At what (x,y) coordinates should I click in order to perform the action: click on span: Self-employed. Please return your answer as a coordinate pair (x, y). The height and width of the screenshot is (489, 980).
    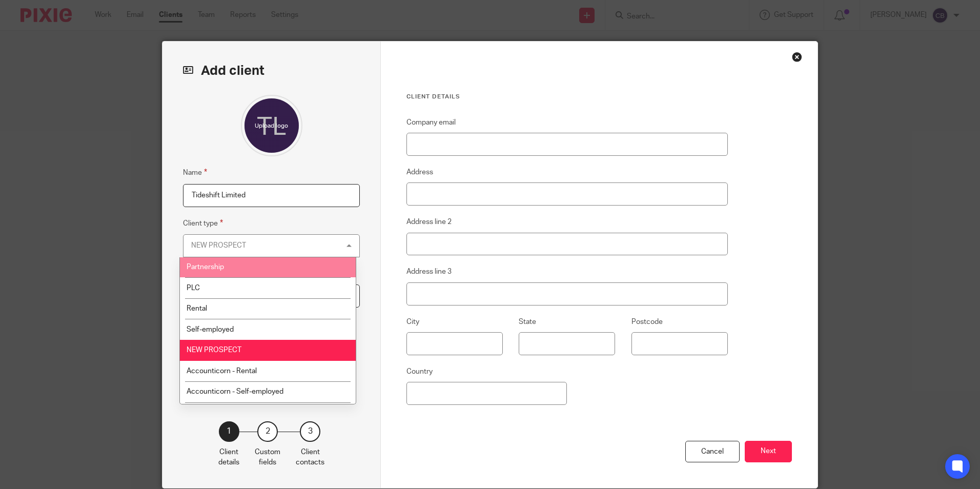
    Looking at the image, I should click on (210, 329).